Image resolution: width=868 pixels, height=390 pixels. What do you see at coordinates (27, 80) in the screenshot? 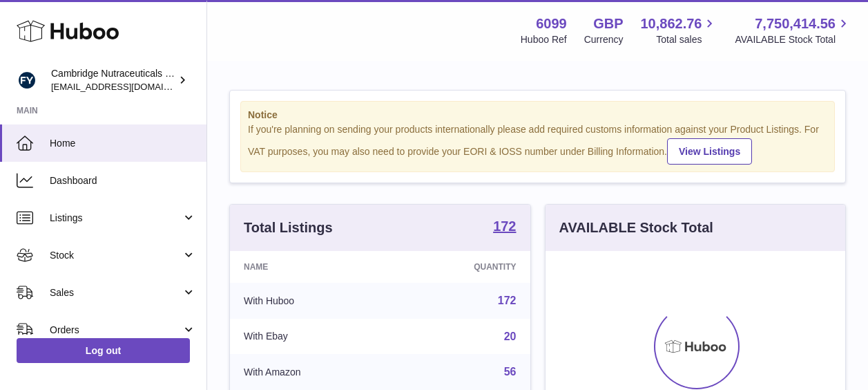
I see `img: internalAdmin-6099@internal.huboo.com` at bounding box center [27, 80].